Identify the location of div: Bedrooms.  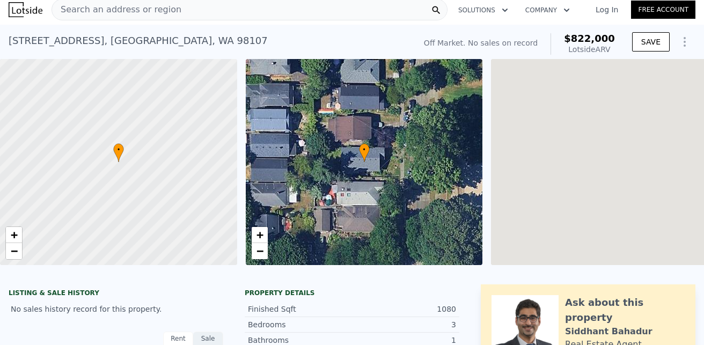
(300, 325).